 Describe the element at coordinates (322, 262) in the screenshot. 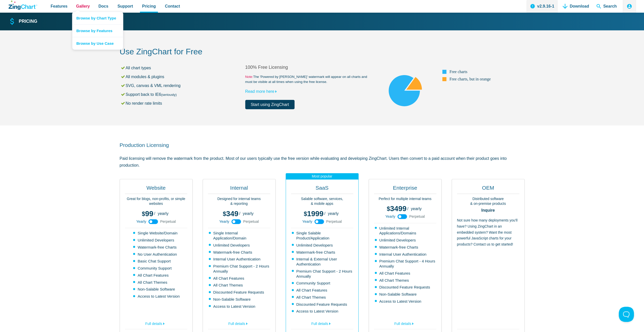

I see `li: Internal & External User Authentication` at that location.